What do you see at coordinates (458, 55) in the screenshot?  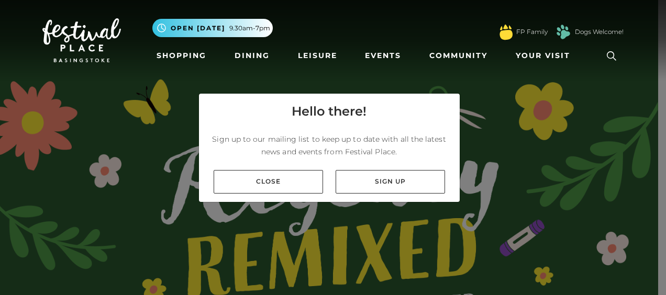 I see `a: Community` at bounding box center [458, 55].